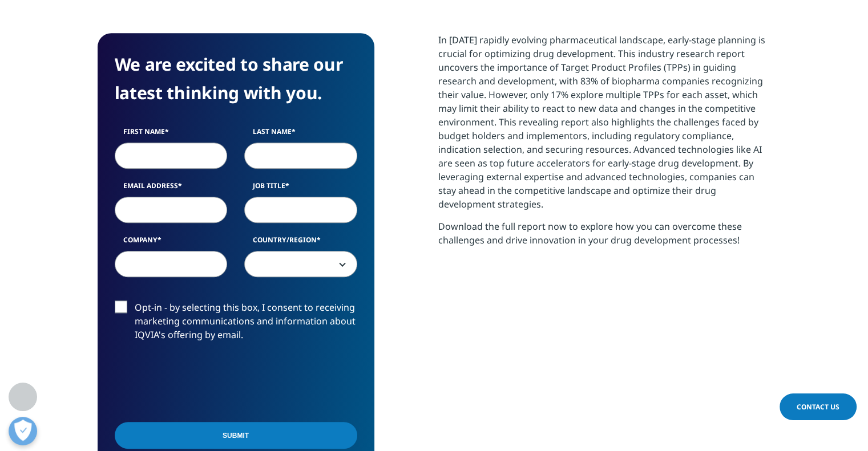 This screenshot has width=868, height=451. Describe the element at coordinates (605, 237) in the screenshot. I see `p: Download the full report now to explore how you can overcome these challenges and drive innovatio...` at that location.